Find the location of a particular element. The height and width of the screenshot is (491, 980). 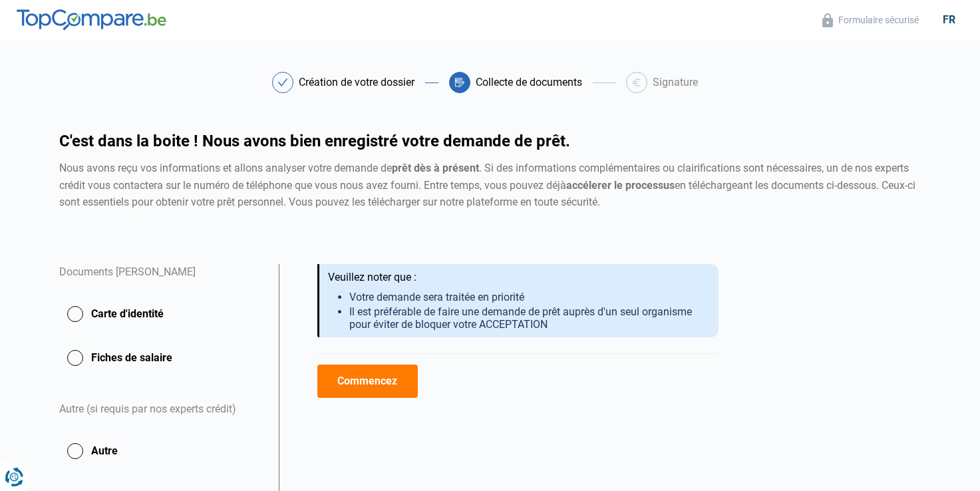

li: Il est préférable de faire une demande de prêt auprès d'un seul organisme pour éviter de bloquer ... is located at coordinates (529, 318).